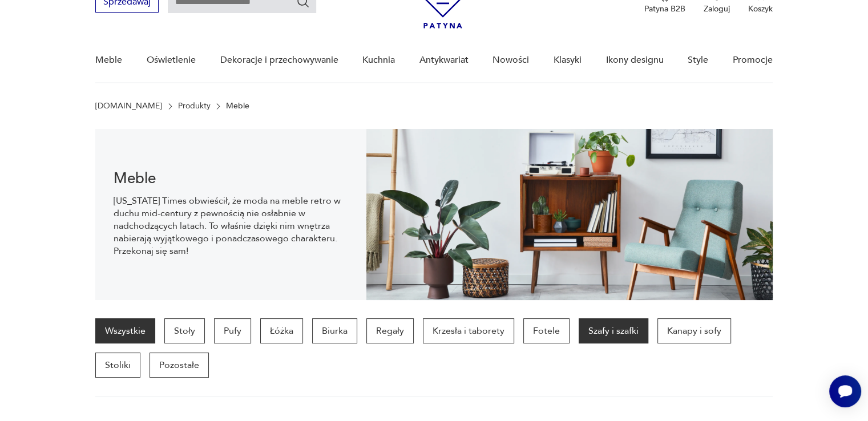  Describe the element at coordinates (278, 60) in the screenshot. I see `a: Dekoracje i przechowywanie` at that location.